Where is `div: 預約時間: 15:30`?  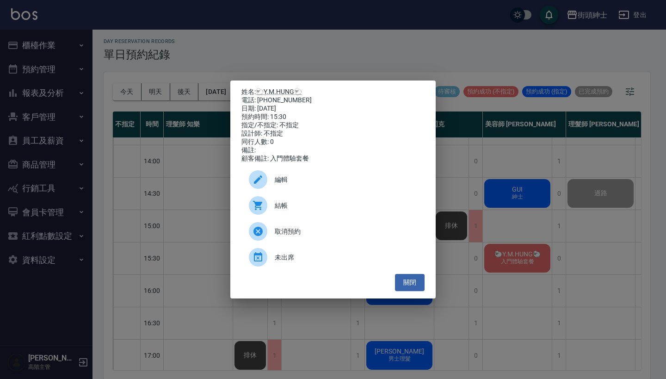 div: 預約時間: 15:30 is located at coordinates (333, 117).